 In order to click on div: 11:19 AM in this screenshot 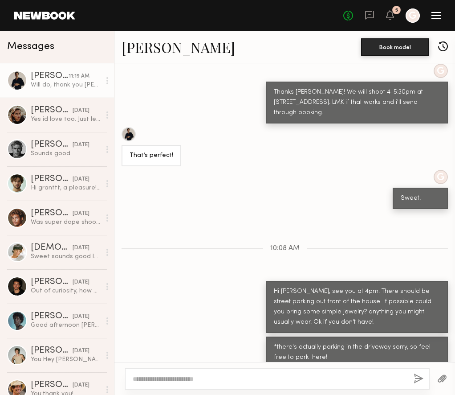, I will do `click(79, 76)`.